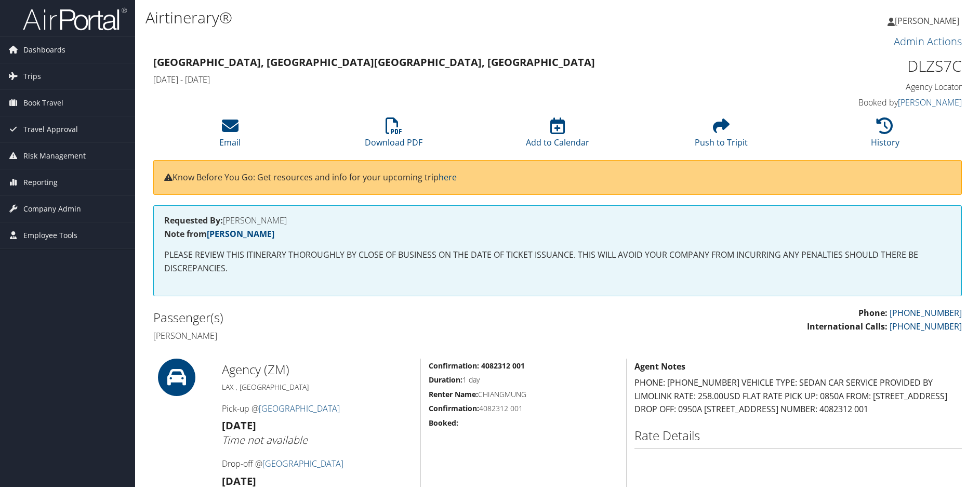 Image resolution: width=980 pixels, height=487 pixels. What do you see at coordinates (873, 313) in the screenshot?
I see `strong: Phone:` at bounding box center [873, 313].